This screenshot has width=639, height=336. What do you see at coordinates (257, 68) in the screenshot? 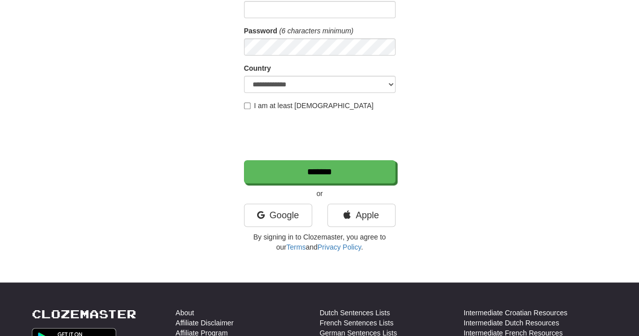
I see `label: Country` at bounding box center [257, 68].